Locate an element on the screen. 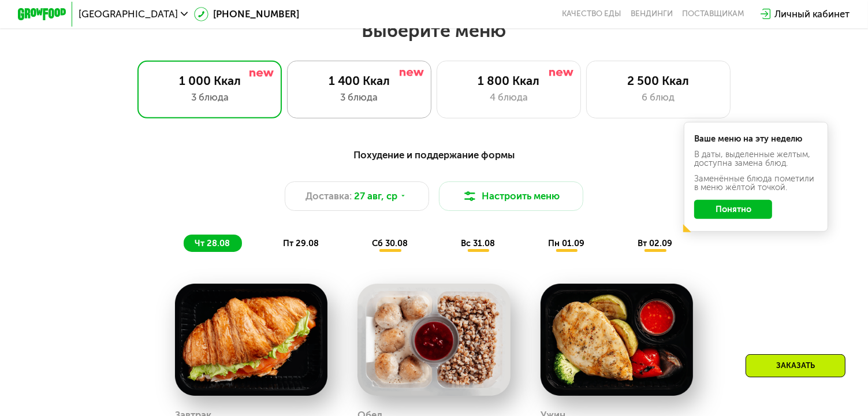 The image size is (868, 416). span: сб 30.08 is located at coordinates (390, 243).